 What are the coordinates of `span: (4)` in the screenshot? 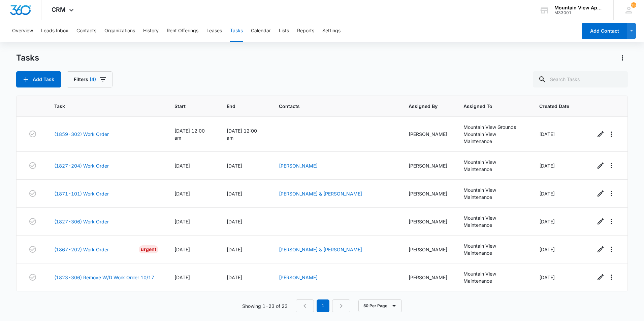 It's located at (93, 79).